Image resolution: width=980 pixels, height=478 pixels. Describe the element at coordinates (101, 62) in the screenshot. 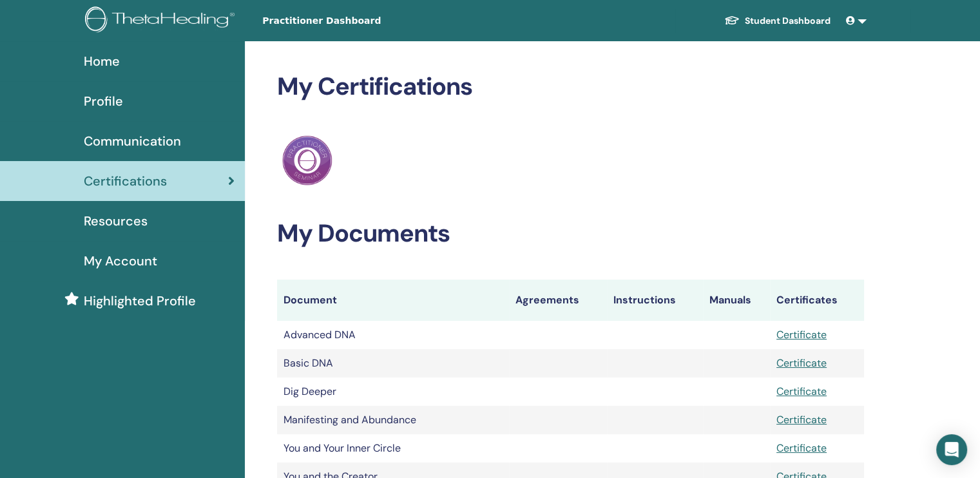

I see `span: Home` at that location.